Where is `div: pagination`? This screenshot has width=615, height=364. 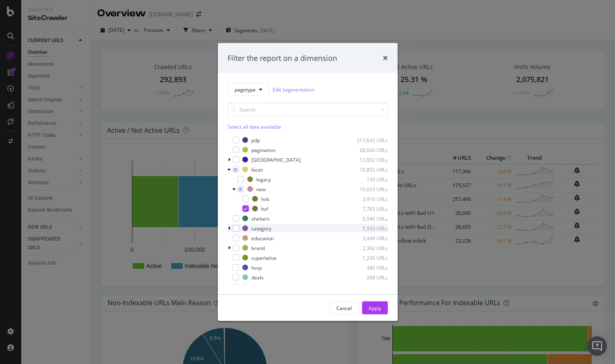
div: pagination is located at coordinates (263, 149).